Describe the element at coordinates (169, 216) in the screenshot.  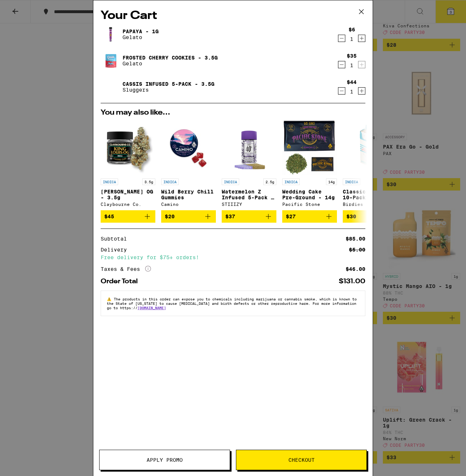
I see `span: $20` at that location.